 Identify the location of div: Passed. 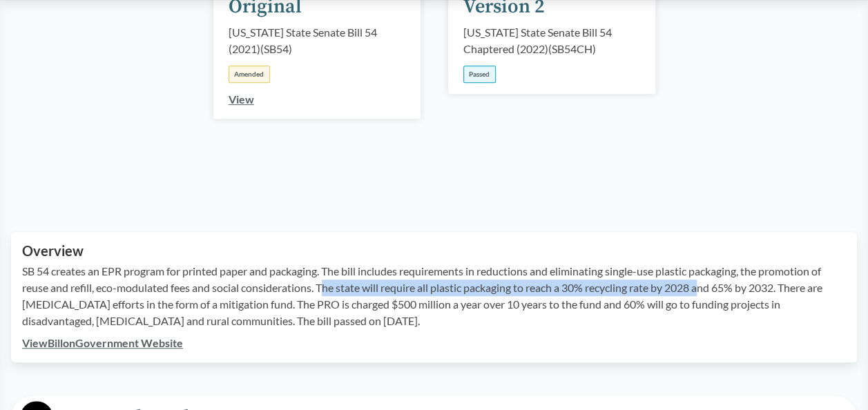
(479, 74).